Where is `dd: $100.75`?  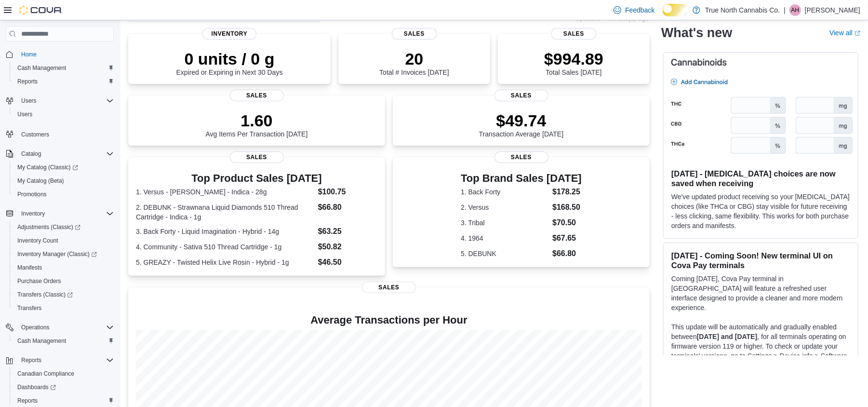
dd: $100.75 is located at coordinates (348, 192).